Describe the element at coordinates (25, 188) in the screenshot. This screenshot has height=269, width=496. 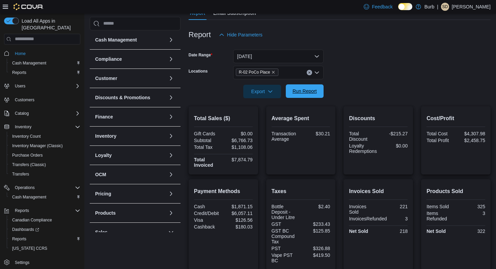
I see `button: Operations` at that location.